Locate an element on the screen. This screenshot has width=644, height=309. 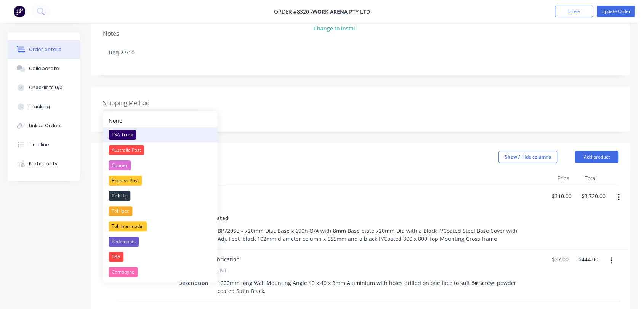
button: Profitability is located at coordinates (44, 163).